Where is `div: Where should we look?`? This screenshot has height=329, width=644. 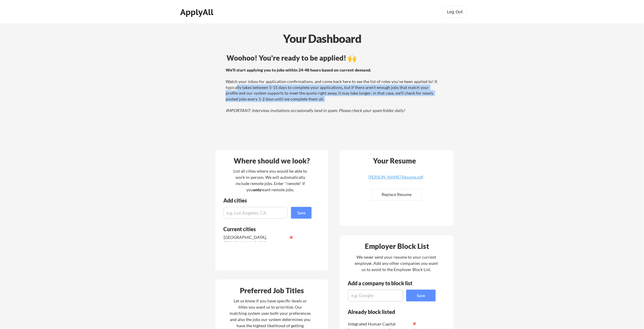
div: Where should we look? is located at coordinates (272, 161).